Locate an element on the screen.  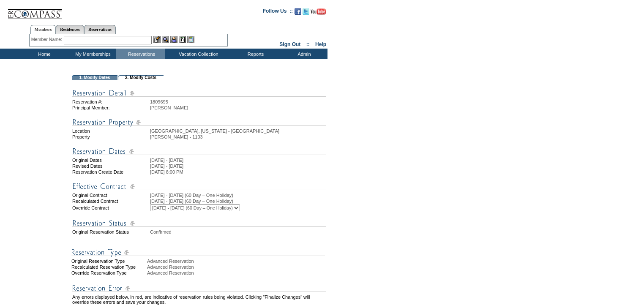
img: View is located at coordinates (165, 40).